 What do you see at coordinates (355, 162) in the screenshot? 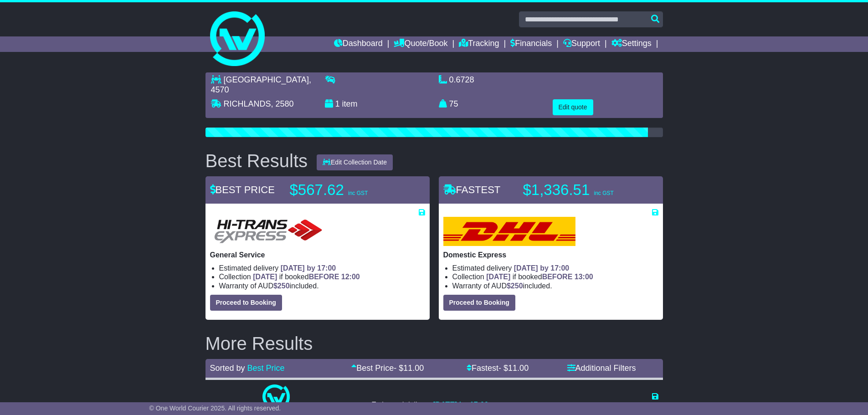
I see `button: Edit Collection Date` at bounding box center [355, 162].